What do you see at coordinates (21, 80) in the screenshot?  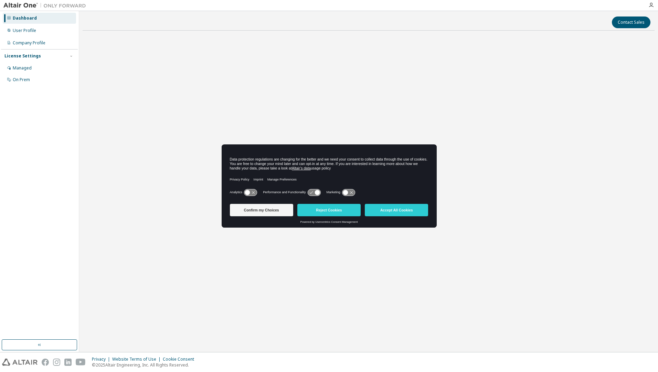 I see `div: On Prem` at bounding box center [21, 80].